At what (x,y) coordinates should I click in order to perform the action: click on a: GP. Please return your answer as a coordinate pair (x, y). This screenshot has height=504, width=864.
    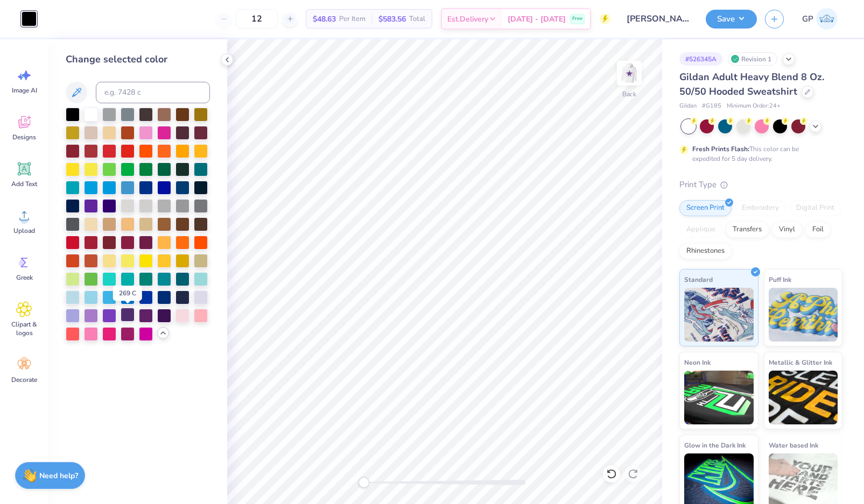
    Looking at the image, I should click on (820, 19).